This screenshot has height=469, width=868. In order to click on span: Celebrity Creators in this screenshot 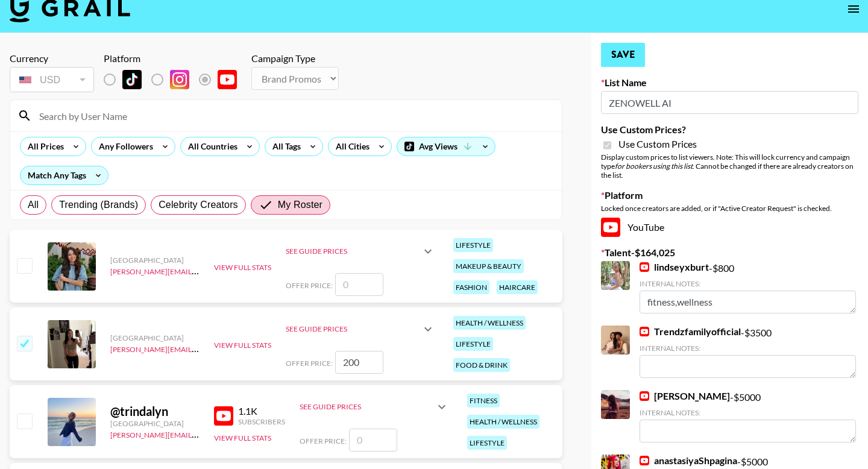, I will do `click(198, 205)`.